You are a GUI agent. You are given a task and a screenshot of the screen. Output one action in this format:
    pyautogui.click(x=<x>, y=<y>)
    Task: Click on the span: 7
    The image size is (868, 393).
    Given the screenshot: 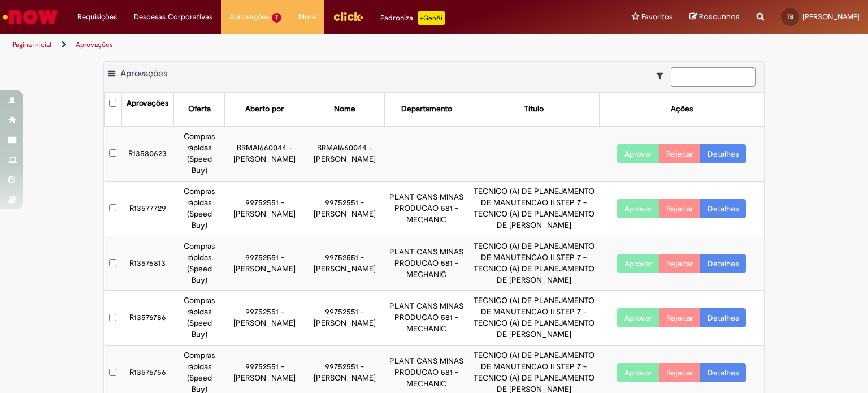 What is the action you would take?
    pyautogui.click(x=277, y=18)
    